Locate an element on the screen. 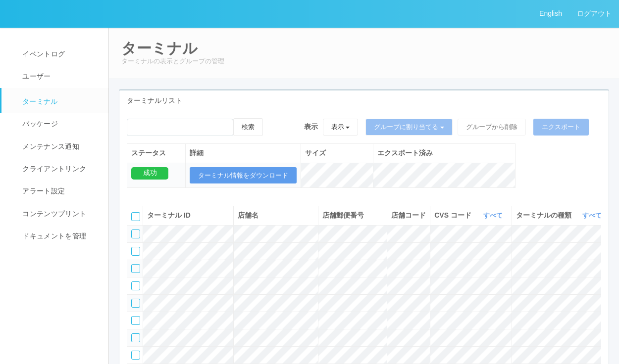 Image resolution: width=619 pixels, height=364 pixels. button: グループに割り当てる is located at coordinates (409, 127).